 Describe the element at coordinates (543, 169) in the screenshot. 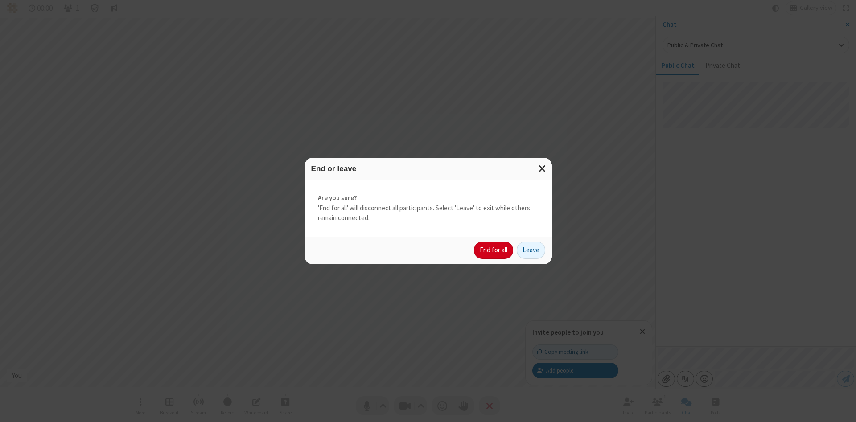

I see `button: Close modal` at that location.